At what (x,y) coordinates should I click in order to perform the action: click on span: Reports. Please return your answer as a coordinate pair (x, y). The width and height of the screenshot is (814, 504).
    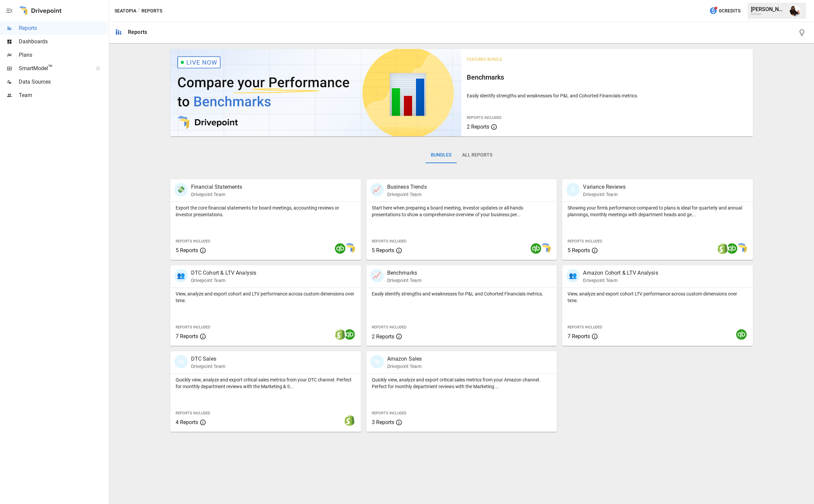
    Looking at the image, I should click on (63, 28).